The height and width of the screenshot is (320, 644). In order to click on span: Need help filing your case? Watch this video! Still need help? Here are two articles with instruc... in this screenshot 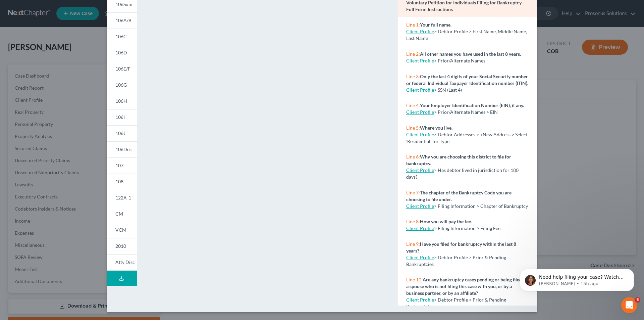, I will do `click(72, 42)`.